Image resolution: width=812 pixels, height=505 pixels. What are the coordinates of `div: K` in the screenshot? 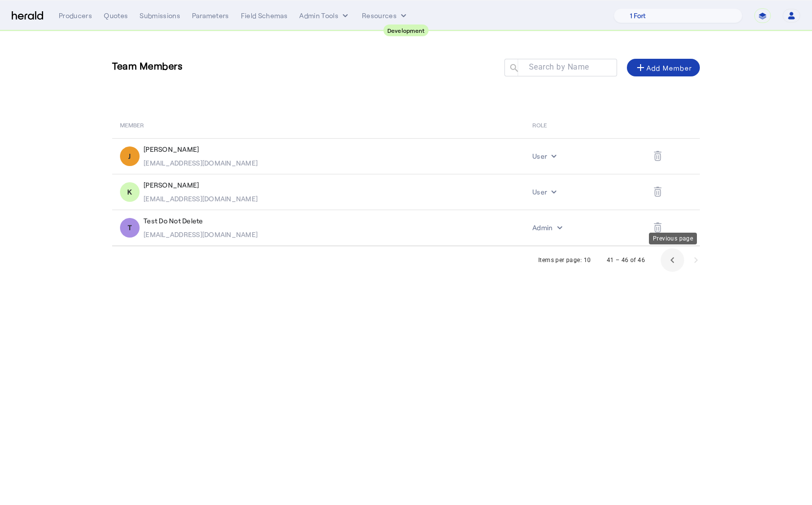 It's located at (130, 192).